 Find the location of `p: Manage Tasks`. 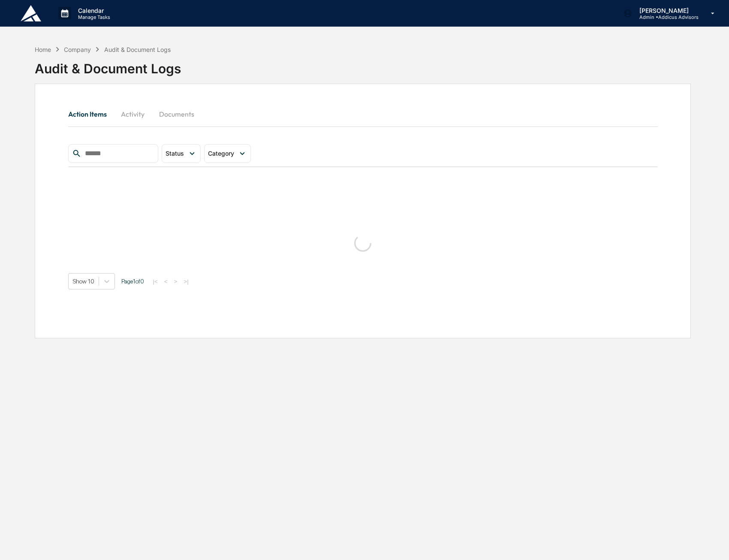

p: Manage Tasks is located at coordinates (92, 17).